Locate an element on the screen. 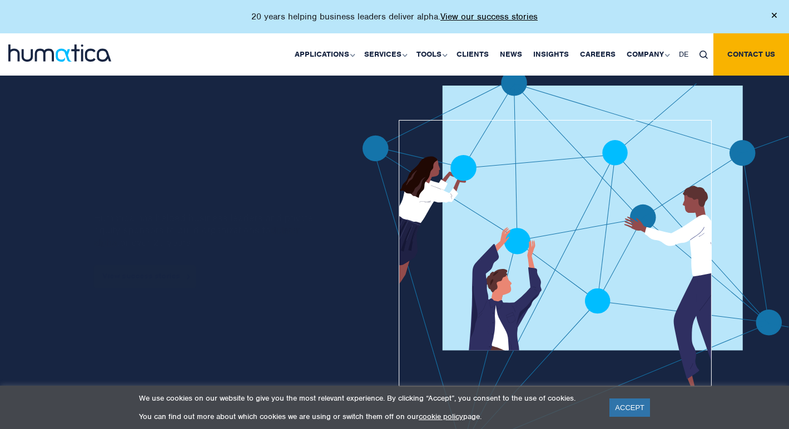 This screenshot has width=789, height=429. p: You can find out more about which cookies we are using or switch them off on our page. is located at coordinates (367, 416).